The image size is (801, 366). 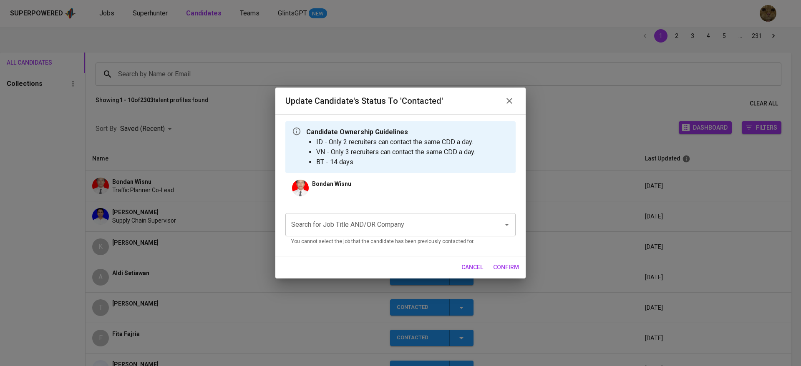 What do you see at coordinates (472, 267) in the screenshot?
I see `span: cancel` at bounding box center [472, 267].